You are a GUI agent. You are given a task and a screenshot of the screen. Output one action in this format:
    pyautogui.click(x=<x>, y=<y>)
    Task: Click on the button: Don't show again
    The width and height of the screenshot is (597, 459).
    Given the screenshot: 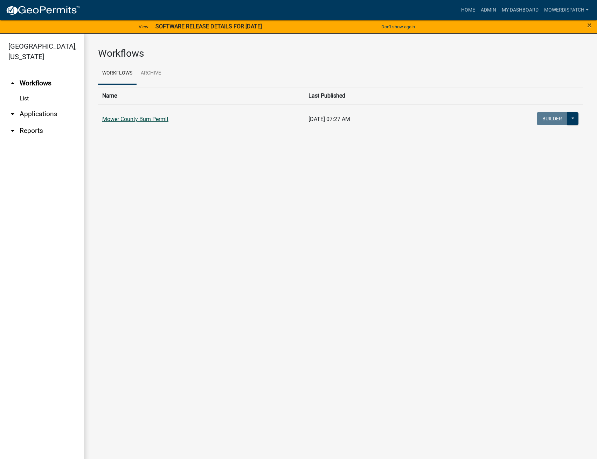 What is the action you would take?
    pyautogui.click(x=398, y=27)
    